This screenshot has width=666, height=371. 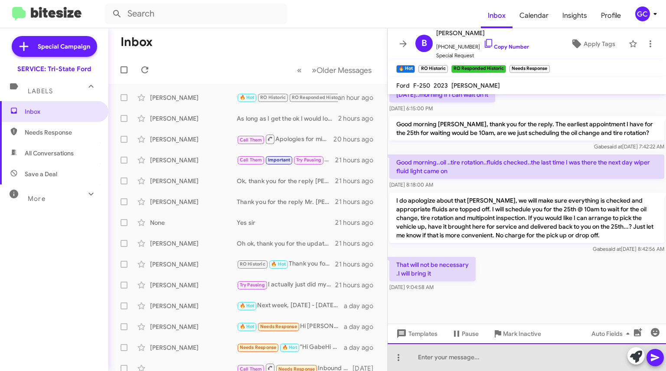 What do you see at coordinates (286, 160) in the screenshot?
I see `div: Absolutely, just let us know when works best for you!` at bounding box center [286, 160].